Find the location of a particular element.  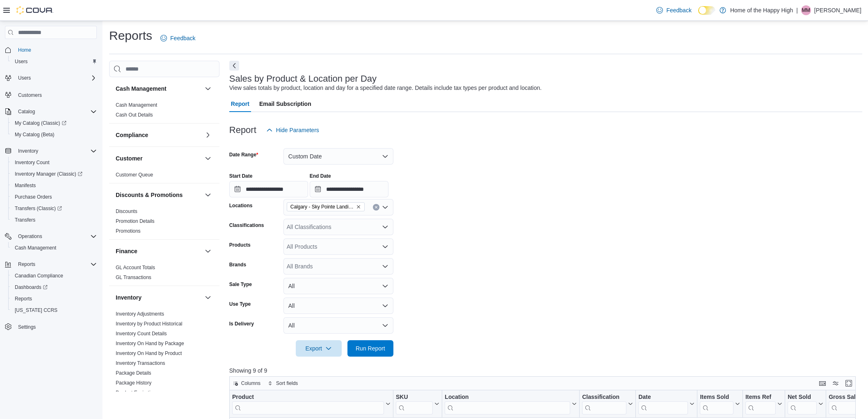

label: Use Type is located at coordinates (240, 304).